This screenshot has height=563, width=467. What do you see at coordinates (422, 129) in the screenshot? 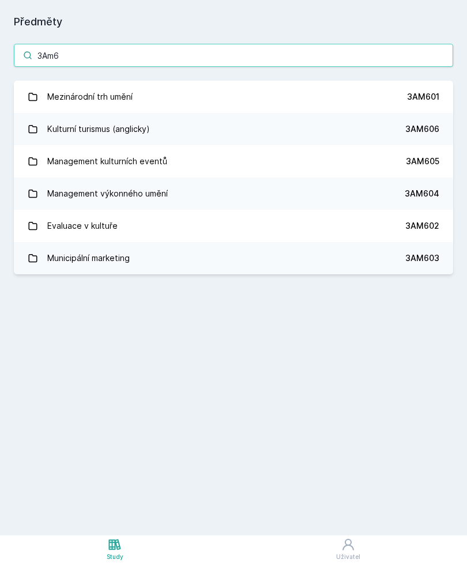
I see `div: 3AM606` at bounding box center [422, 129].